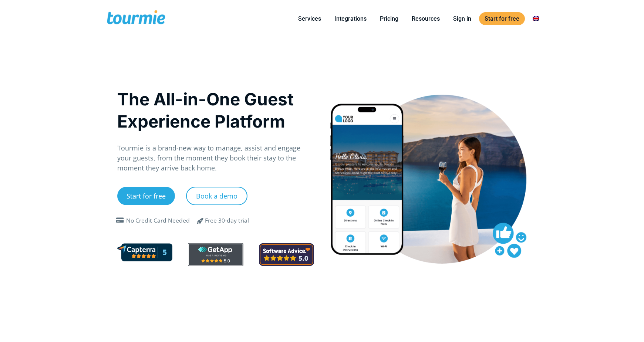 The width and height of the screenshot is (644, 342). I want to click on h1: The All-in-One Guest Experience Platform, so click(216, 110).